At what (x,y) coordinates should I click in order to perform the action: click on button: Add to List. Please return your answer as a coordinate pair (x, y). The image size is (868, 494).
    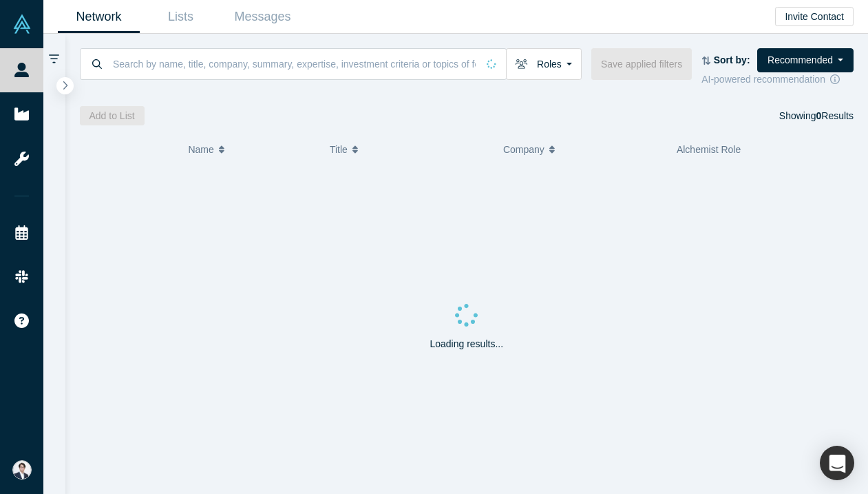
    Looking at the image, I should click on (112, 116).